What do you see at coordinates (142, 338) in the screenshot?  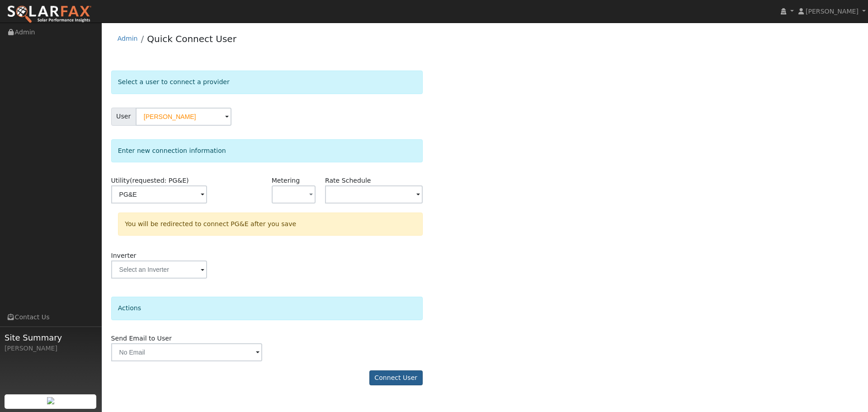 I see `label: Send Email to User` at bounding box center [142, 338].